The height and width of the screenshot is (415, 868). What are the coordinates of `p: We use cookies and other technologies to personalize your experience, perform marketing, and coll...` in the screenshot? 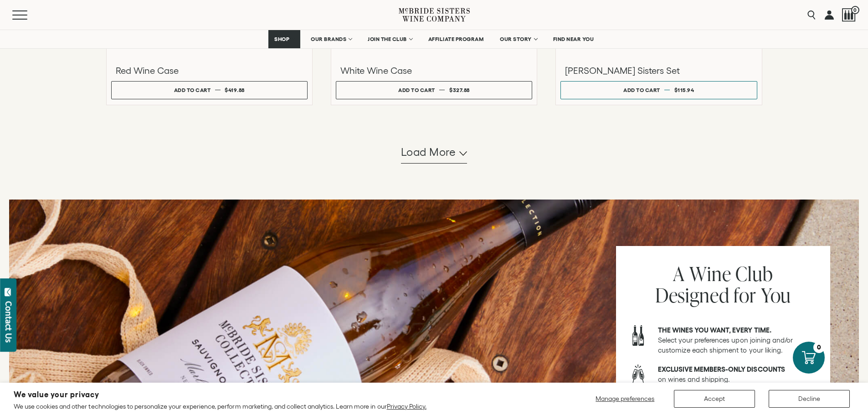 It's located at (220, 406).